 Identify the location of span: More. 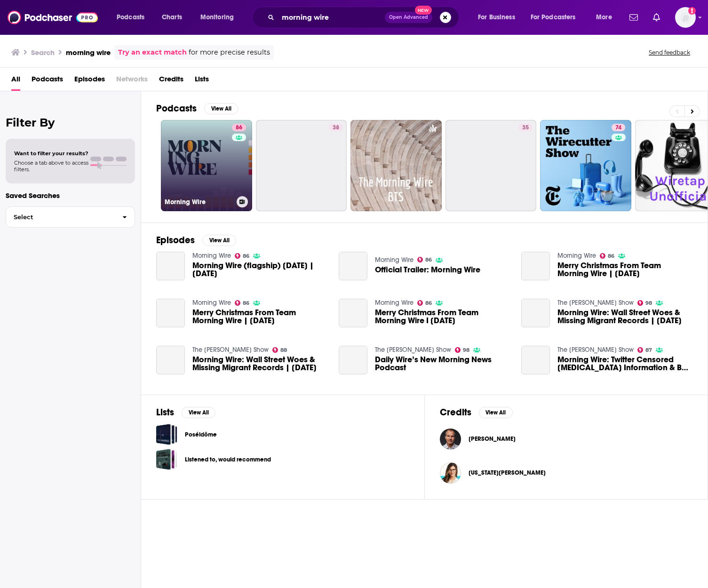
(604, 17).